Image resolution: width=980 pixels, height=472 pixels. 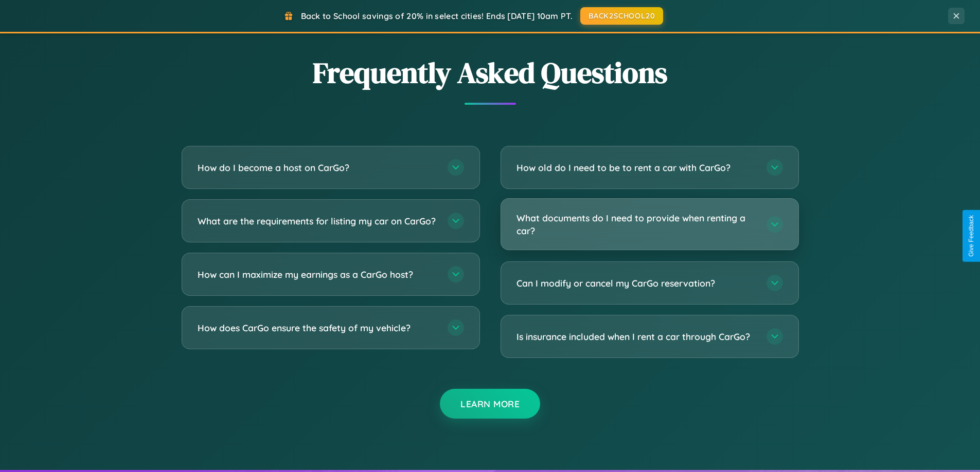 I want to click on button: Learn More, so click(x=490, y=404).